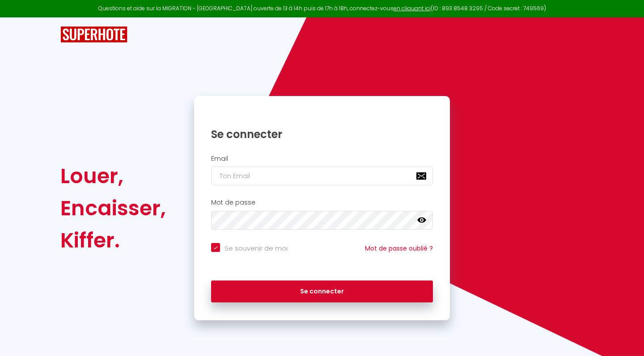 The image size is (644, 356). I want to click on button: Se connecter, so click(322, 292).